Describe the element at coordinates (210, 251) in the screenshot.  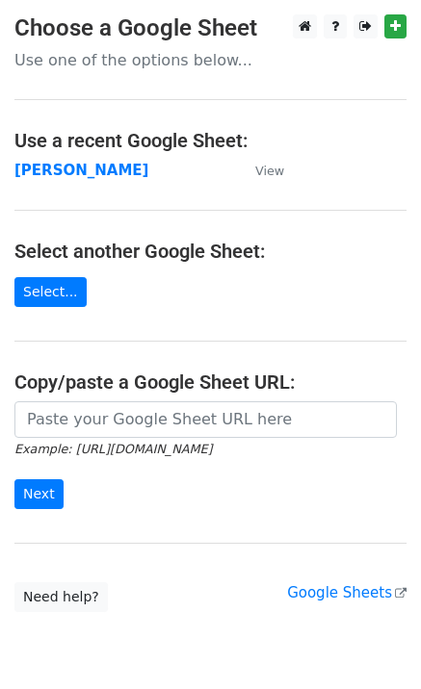
I see `h4: Select another Google Sheet:` at that location.